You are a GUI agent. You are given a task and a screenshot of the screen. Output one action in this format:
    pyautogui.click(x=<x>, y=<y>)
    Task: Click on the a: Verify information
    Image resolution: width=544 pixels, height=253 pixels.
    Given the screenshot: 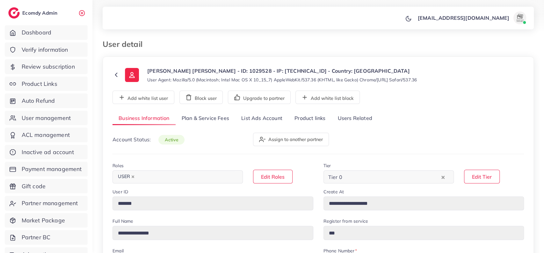 What is the action you would take?
    pyautogui.click(x=46, y=50)
    